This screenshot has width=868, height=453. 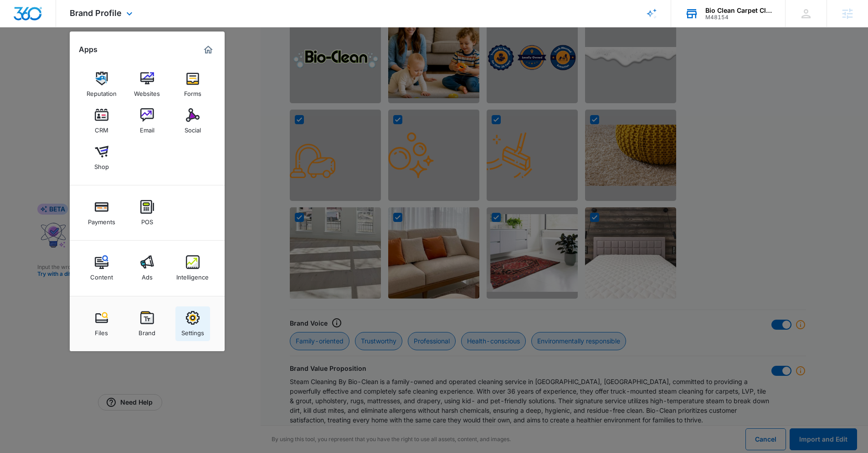 What do you see at coordinates (102, 91) in the screenshot?
I see `div: Reputation` at bounding box center [102, 91].